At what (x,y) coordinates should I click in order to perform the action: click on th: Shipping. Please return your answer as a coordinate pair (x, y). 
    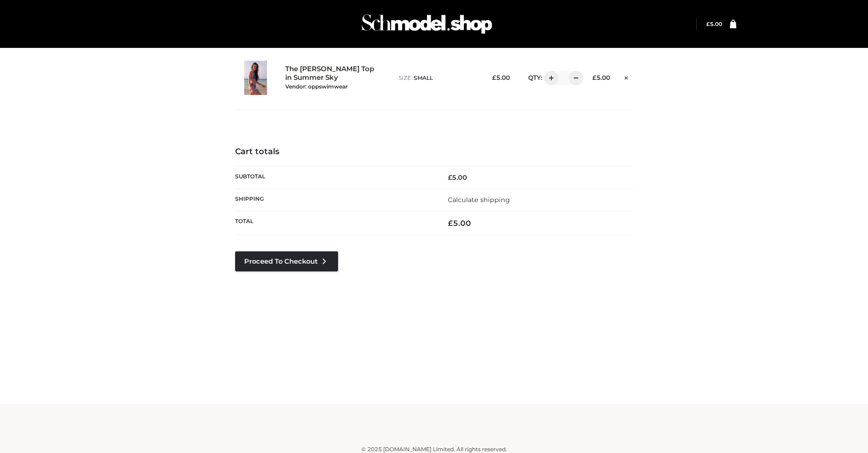
    Looking at the image, I should click on (335, 199).